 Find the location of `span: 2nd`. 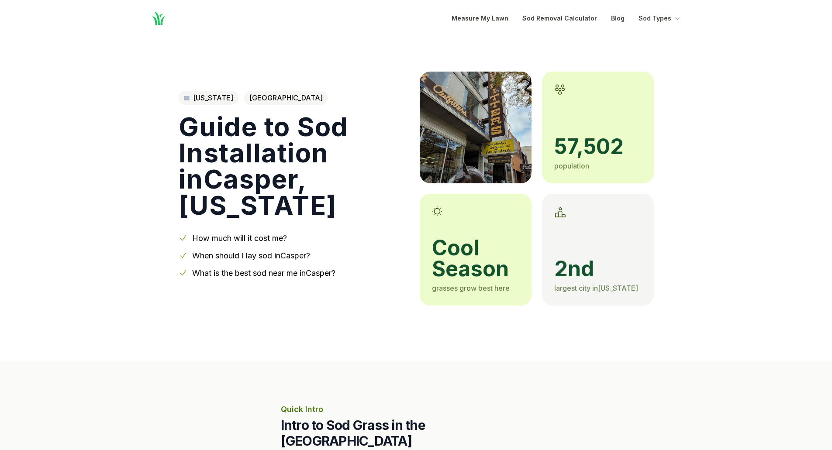

span: 2nd is located at coordinates (598, 269).